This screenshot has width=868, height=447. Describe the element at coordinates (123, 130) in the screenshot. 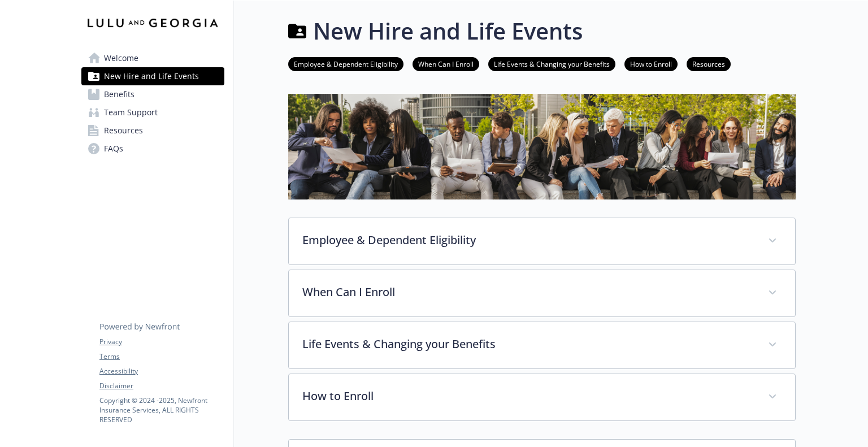

I see `span: Resources` at that location.